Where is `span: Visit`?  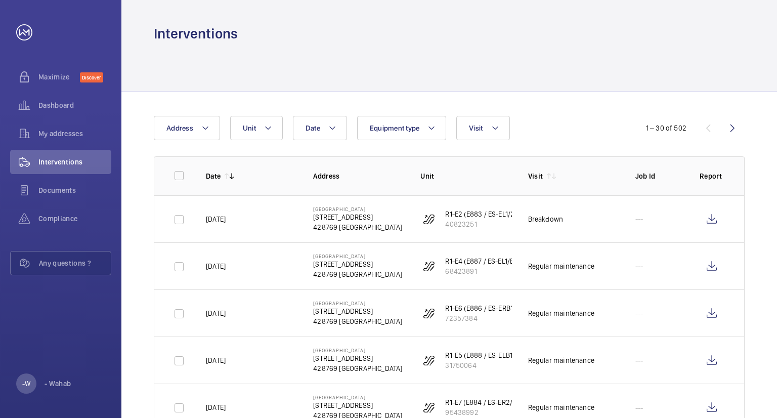 span: Visit is located at coordinates (475, 128).